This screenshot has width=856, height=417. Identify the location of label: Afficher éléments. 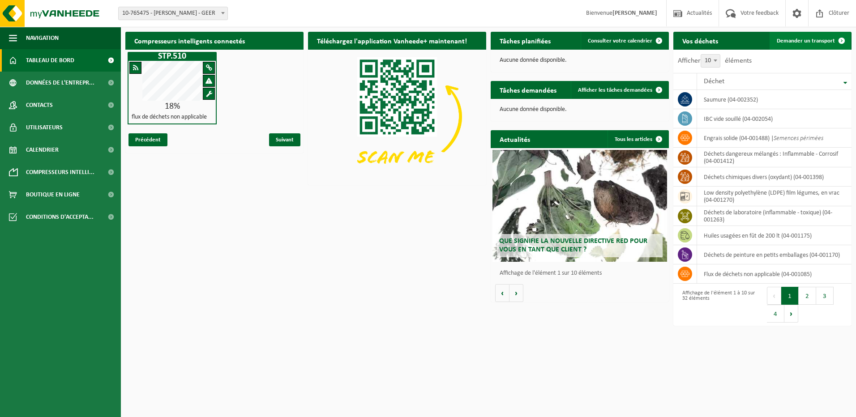
(714, 61).